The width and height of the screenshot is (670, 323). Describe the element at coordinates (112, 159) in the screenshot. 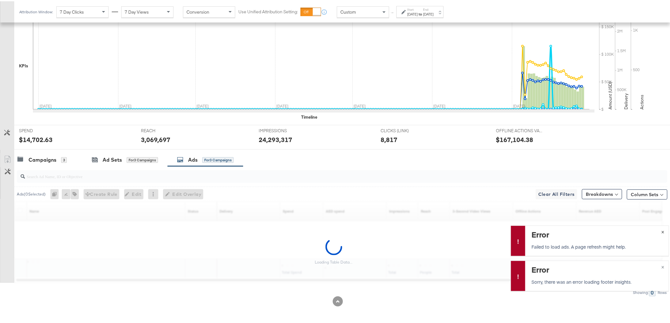

I see `div: Ad Sets` at that location.